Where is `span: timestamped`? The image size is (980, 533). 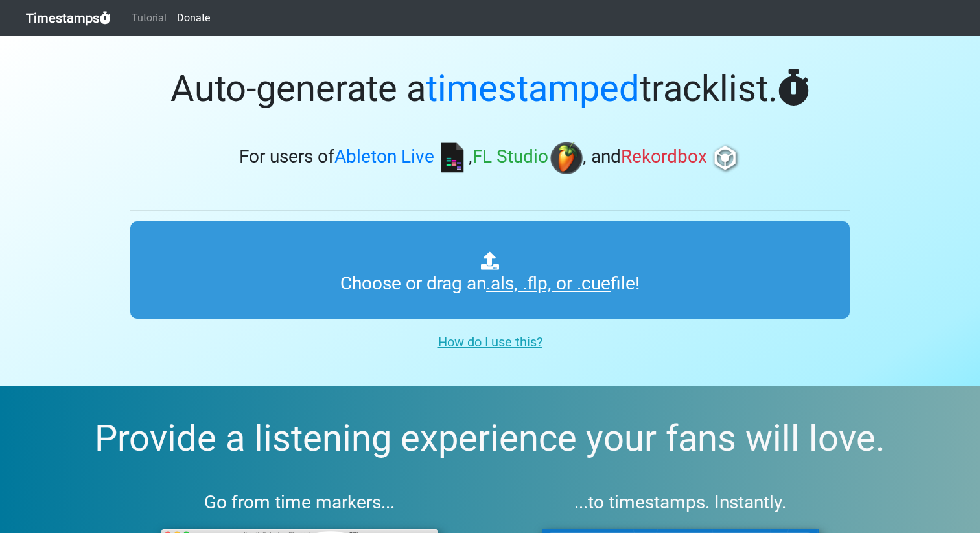
span: timestamped is located at coordinates (532, 88).